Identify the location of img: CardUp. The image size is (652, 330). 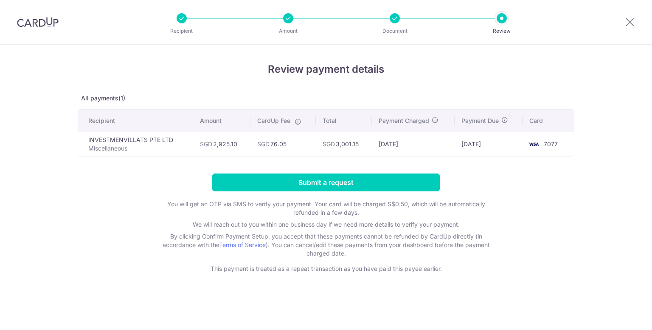
(38, 22).